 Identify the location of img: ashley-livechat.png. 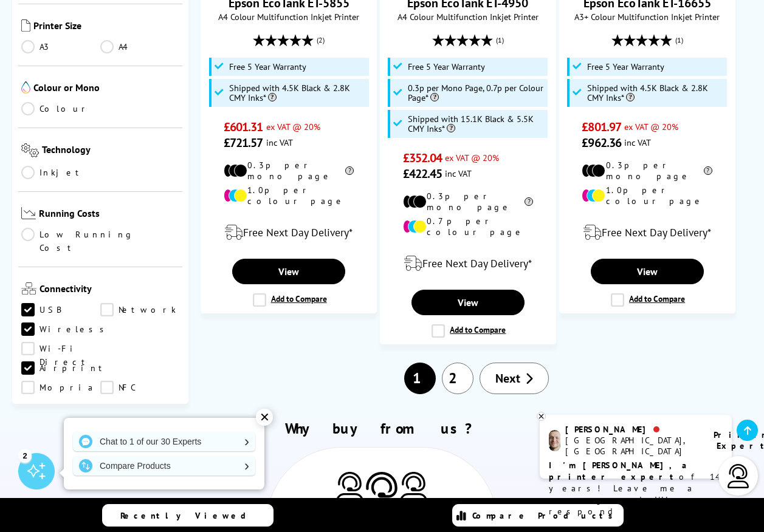
(555, 440).